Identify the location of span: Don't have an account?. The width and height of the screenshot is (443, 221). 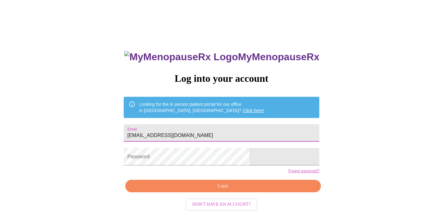
(222, 204).